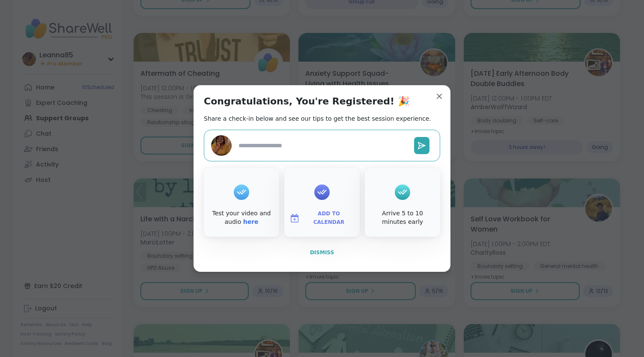  I want to click on a: here, so click(251, 222).